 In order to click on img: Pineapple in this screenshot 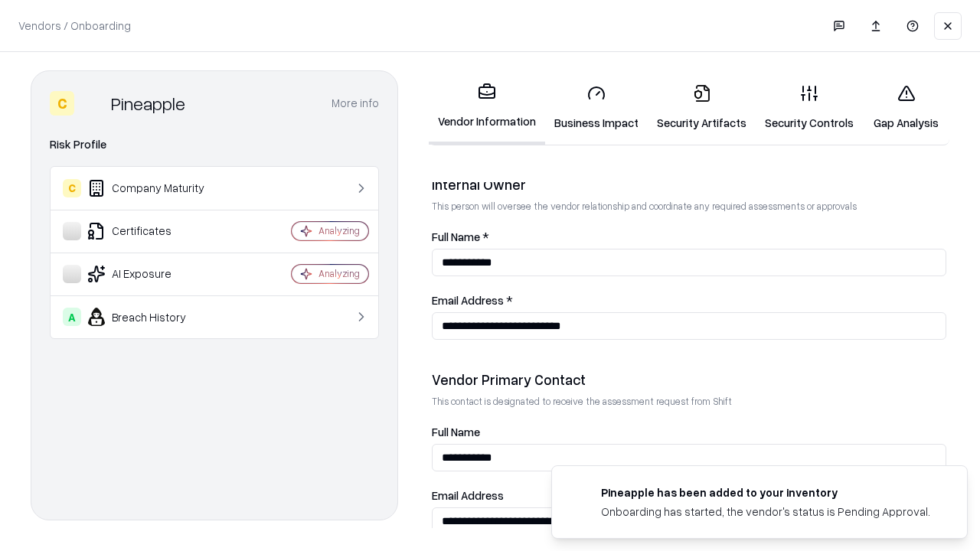, I will do `click(93, 103)`.